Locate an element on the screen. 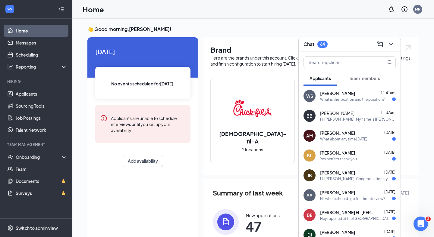 The width and height of the screenshot is (434, 237). div: Hiring is located at coordinates (36, 81).